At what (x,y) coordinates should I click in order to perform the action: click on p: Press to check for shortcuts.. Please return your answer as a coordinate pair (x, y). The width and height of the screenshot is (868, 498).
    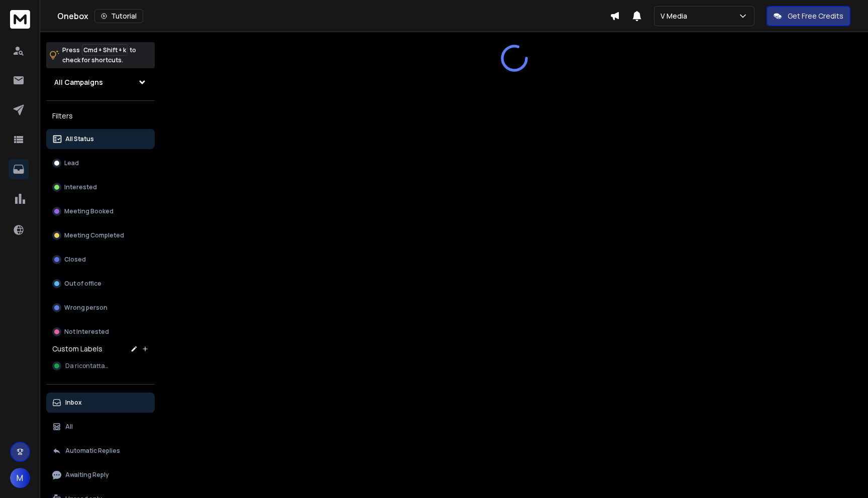
    Looking at the image, I should click on (99, 55).